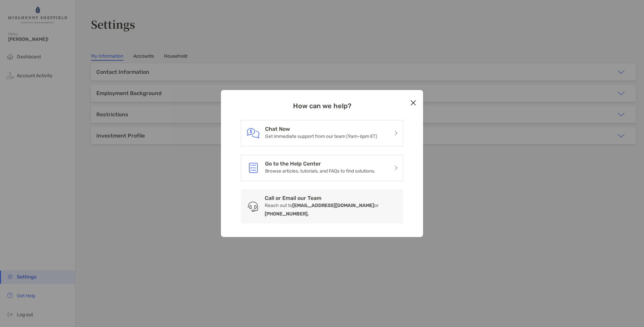  I want to click on h3: How can we help?, so click(322, 106).